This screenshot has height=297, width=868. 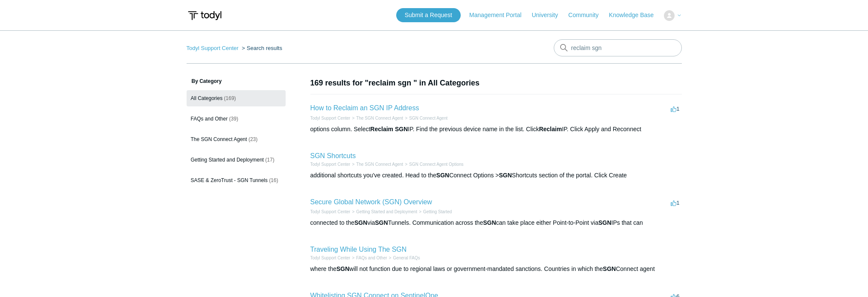 I want to click on span: (39), so click(x=234, y=119).